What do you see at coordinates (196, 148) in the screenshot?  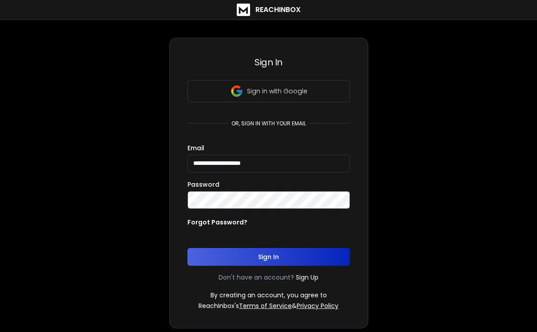 I see `label: Email` at bounding box center [196, 148].